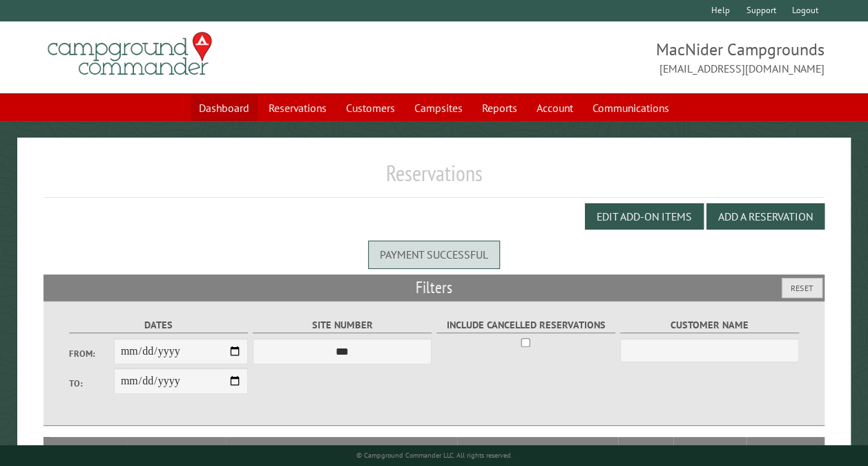 The width and height of the screenshot is (868, 466). Describe the element at coordinates (371, 108) in the screenshot. I see `a: Customers` at that location.